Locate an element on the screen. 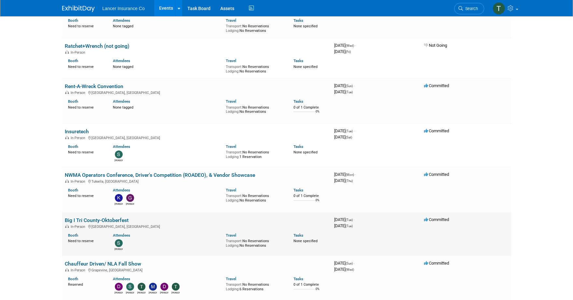 This screenshot has height=300, width=573. span: (Sun) is located at coordinates (349, 264).